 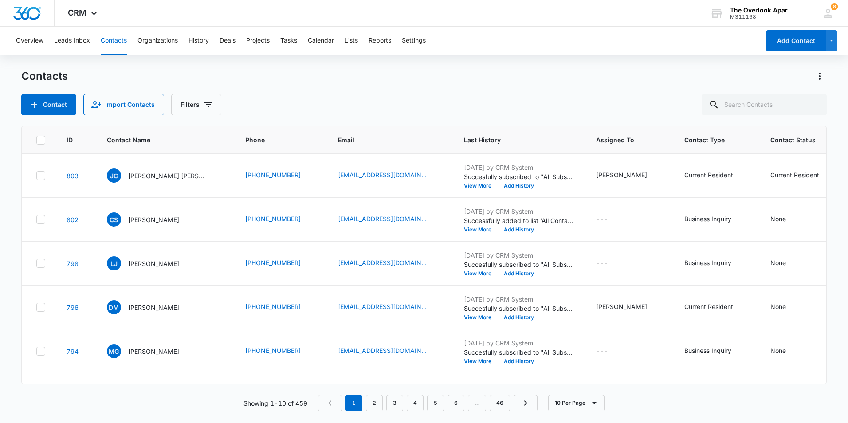 What do you see at coordinates (72, 176) in the screenshot?
I see `a: Navigate to contact details page for Jennifer Collins Tyson Harris & Riaz Umar` at bounding box center [72, 176].